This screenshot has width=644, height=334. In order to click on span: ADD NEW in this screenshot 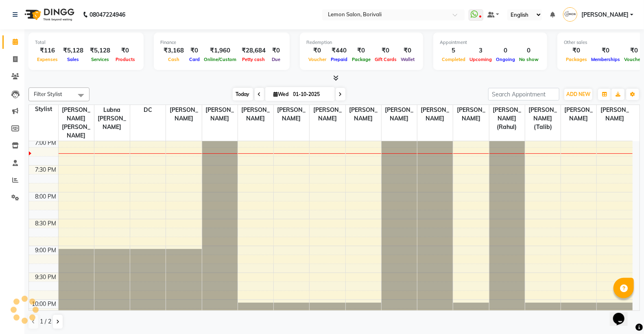, I will do `click(578, 94)`.